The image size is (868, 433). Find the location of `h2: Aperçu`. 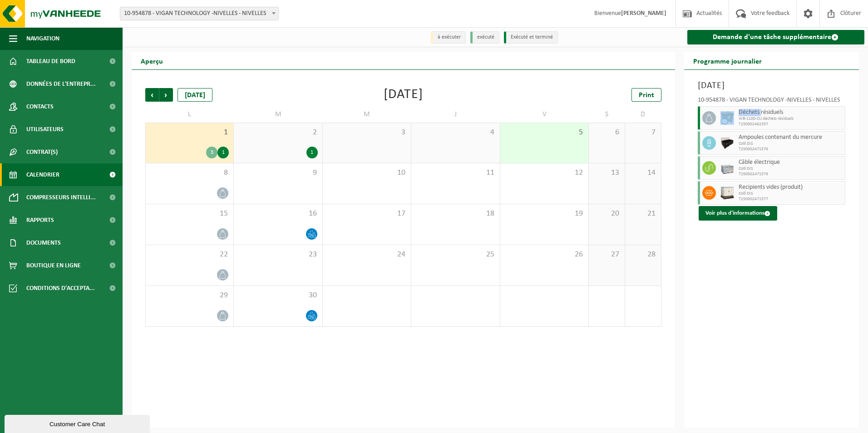

h2: Aperçu is located at coordinates (151, 60).